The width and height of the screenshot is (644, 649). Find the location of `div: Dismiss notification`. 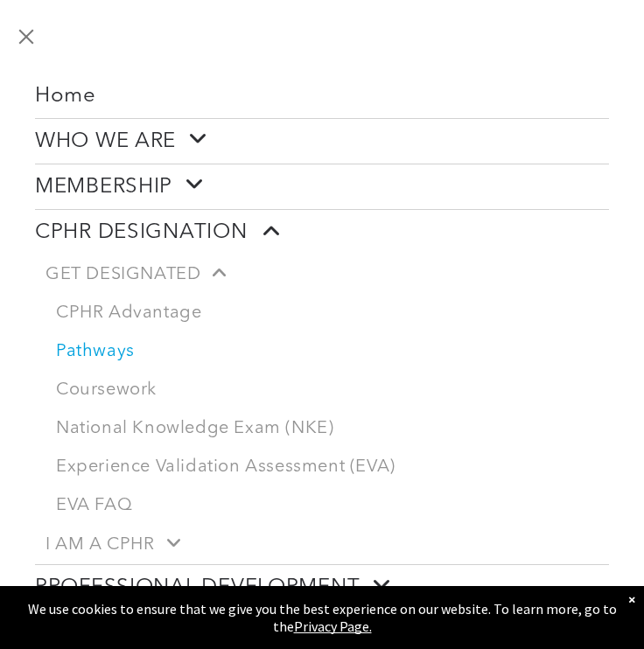

div: Dismiss notification is located at coordinates (631, 600).